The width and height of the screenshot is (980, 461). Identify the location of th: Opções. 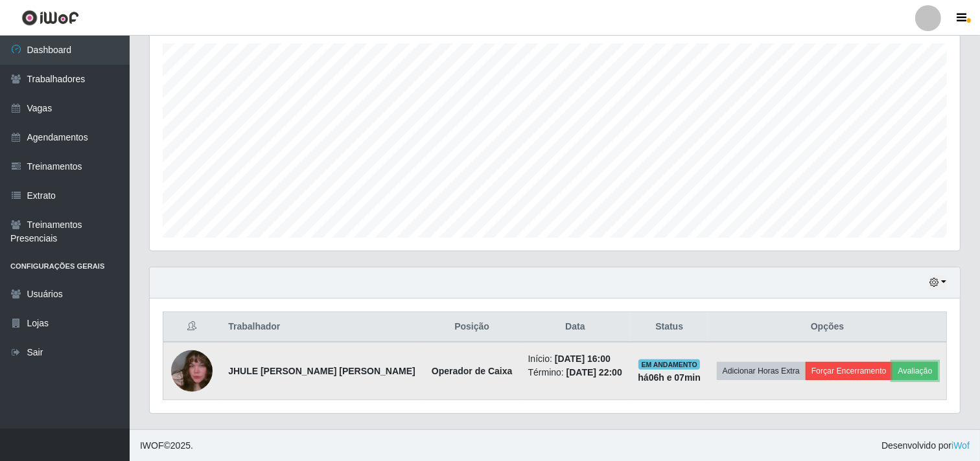
(827, 327).